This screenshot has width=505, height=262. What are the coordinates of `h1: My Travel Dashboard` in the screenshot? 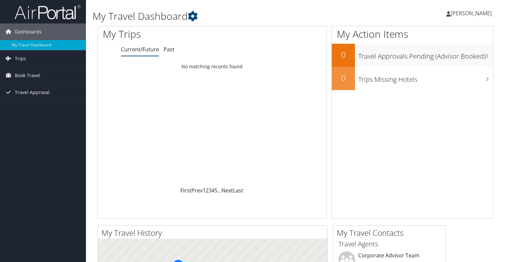 It's located at (228, 16).